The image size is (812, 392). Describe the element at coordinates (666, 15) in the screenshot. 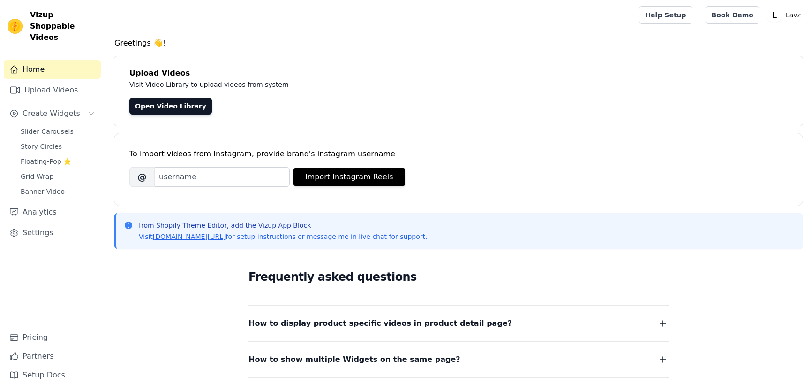

I see `a: Help Setup` at that location.